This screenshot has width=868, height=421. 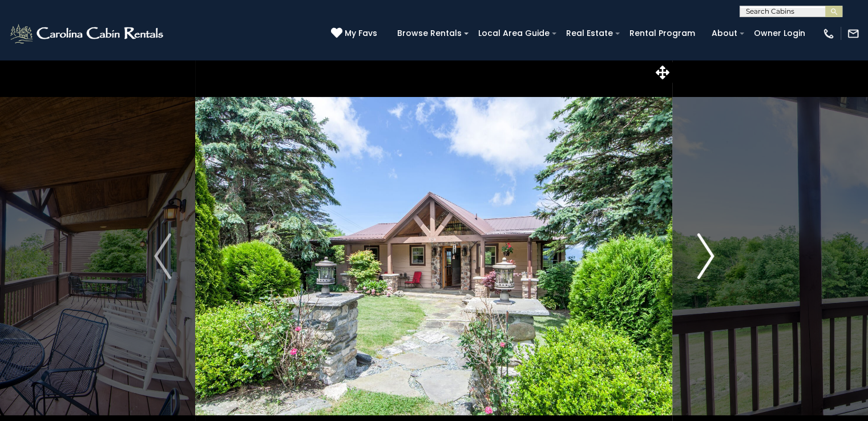 I want to click on span: My Favs, so click(x=361, y=33).